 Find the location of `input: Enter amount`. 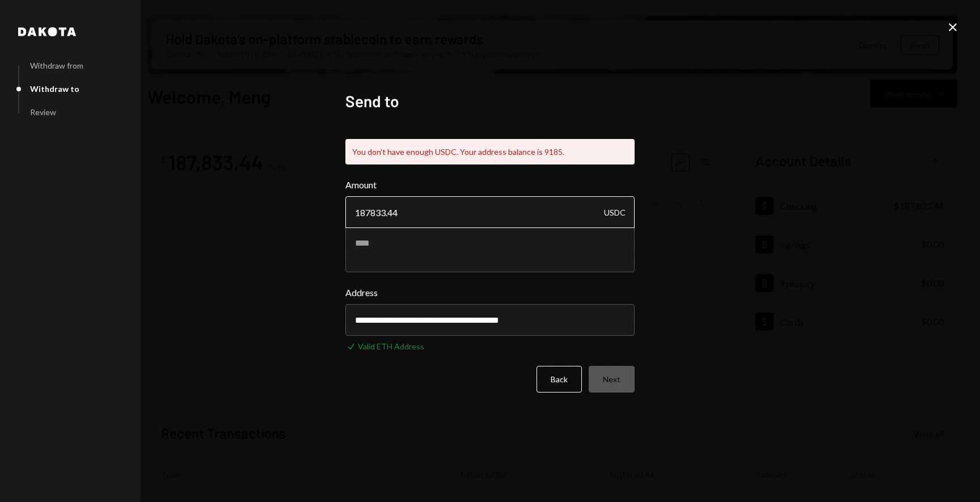

input: Enter amount is located at coordinates (490, 212).